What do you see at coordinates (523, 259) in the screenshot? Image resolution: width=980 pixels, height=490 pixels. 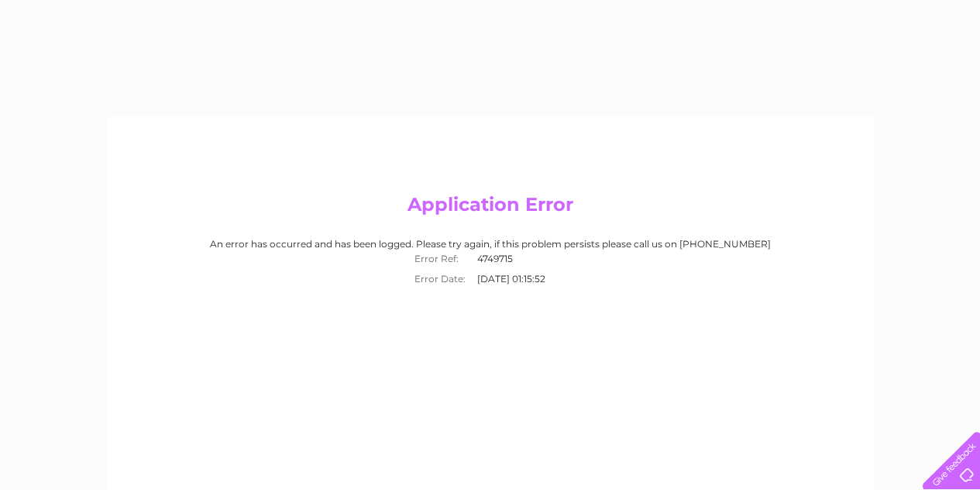 I see `td: 4749715` at bounding box center [523, 259].